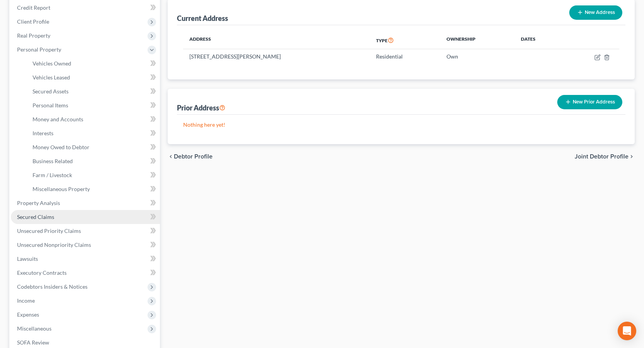 The height and width of the screenshot is (348, 644). Describe the element at coordinates (93, 77) in the screenshot. I see `a: Vehicles Leased` at that location.